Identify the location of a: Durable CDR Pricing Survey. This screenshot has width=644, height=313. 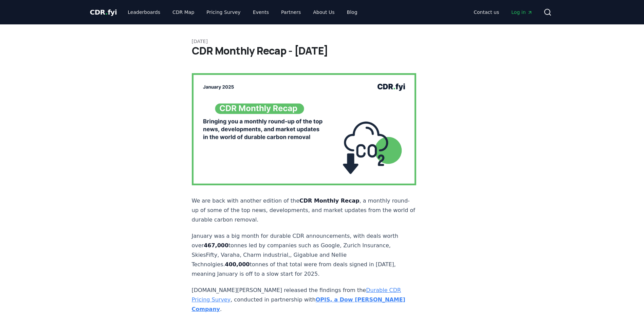
(296, 295).